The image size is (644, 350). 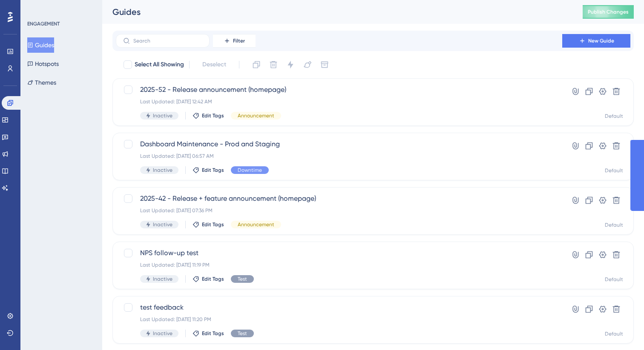 What do you see at coordinates (168, 41) in the screenshot?
I see `input: Search` at bounding box center [168, 41].